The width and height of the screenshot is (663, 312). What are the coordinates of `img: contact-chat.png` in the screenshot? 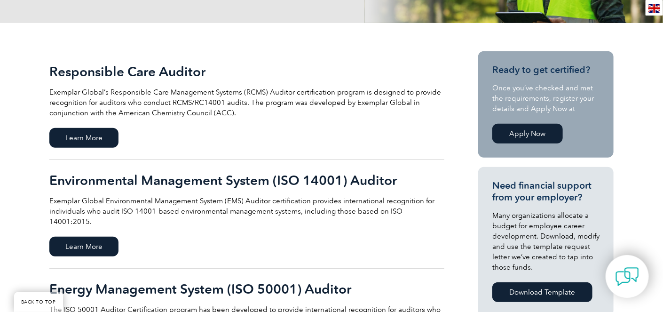 It's located at (627, 277).